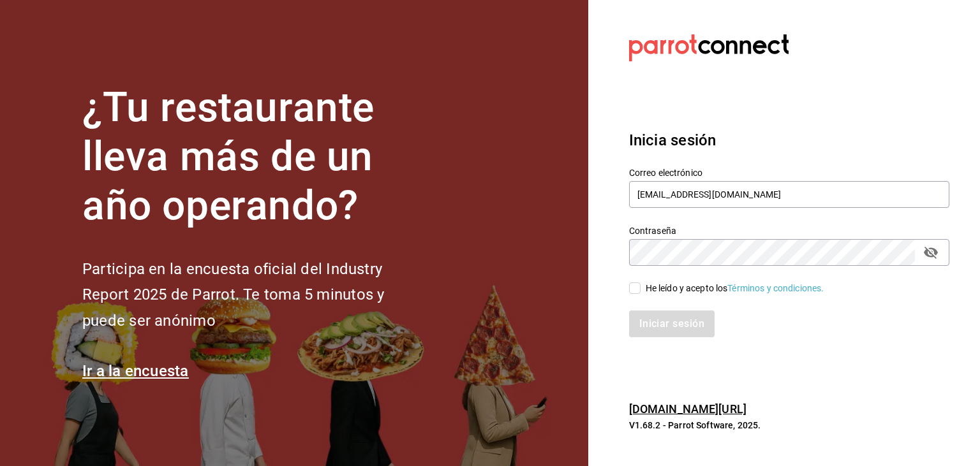 Image resolution: width=980 pixels, height=466 pixels. Describe the element at coordinates (789, 140) in the screenshot. I see `h3: Inicia sesión` at that location.